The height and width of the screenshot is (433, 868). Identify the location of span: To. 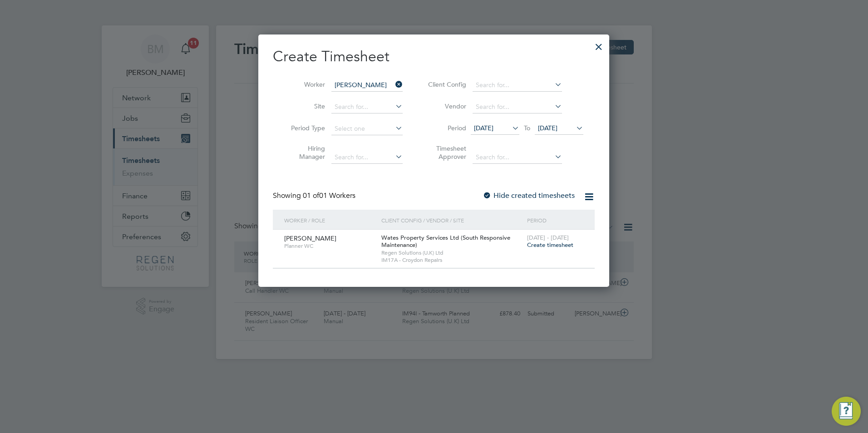
(527, 128).